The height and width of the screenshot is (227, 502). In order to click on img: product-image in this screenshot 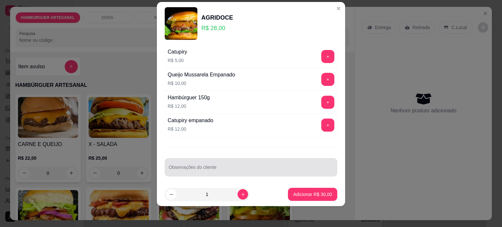, I will do `click(181, 24)`.